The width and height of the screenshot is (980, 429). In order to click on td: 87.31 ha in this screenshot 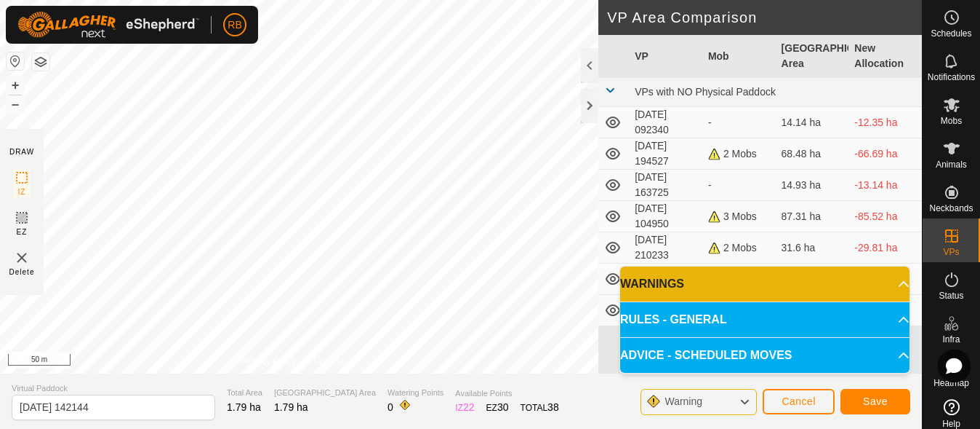, I will do `click(812, 216)`.